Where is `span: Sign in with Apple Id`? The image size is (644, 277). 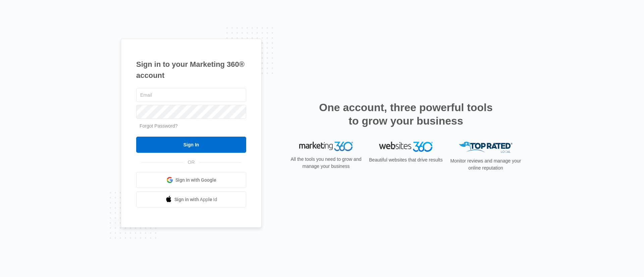 span: Sign in with Apple Id is located at coordinates (196, 199).